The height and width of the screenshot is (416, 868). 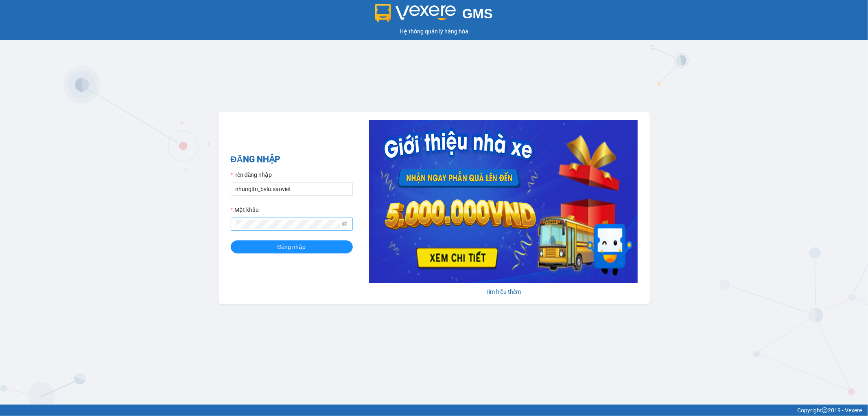 I want to click on button: Đăng nhập, so click(x=291, y=247).